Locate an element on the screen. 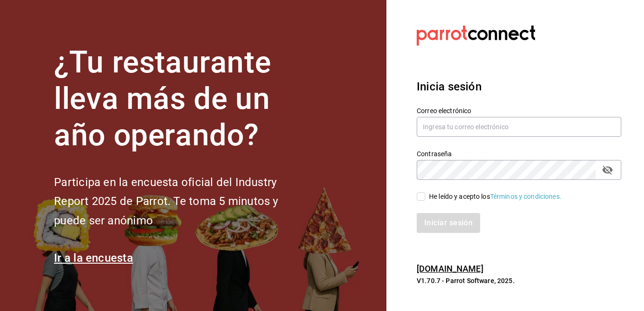 The height and width of the screenshot is (311, 644). p: V1.70.7 - Parrot Software, 2025. is located at coordinates (519, 281).